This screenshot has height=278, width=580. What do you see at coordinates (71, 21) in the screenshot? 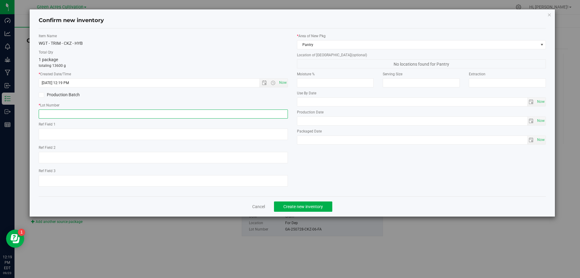
I see `h4: Confirm new inventory` at bounding box center [71, 21].